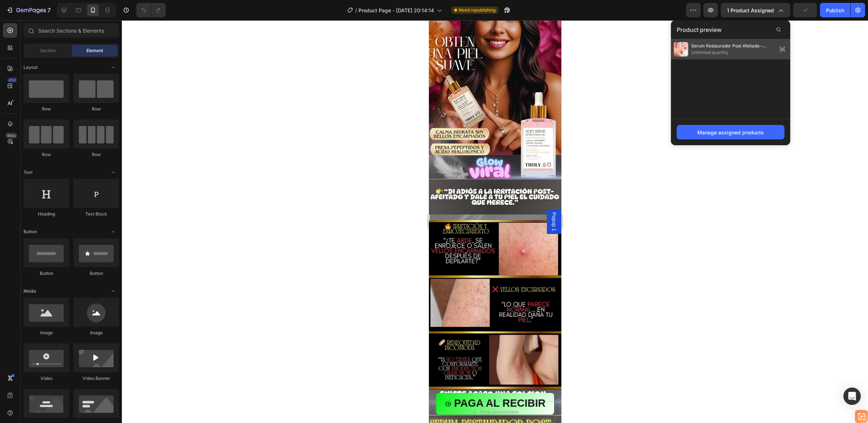  I want to click on div: Beta, so click(11, 135).